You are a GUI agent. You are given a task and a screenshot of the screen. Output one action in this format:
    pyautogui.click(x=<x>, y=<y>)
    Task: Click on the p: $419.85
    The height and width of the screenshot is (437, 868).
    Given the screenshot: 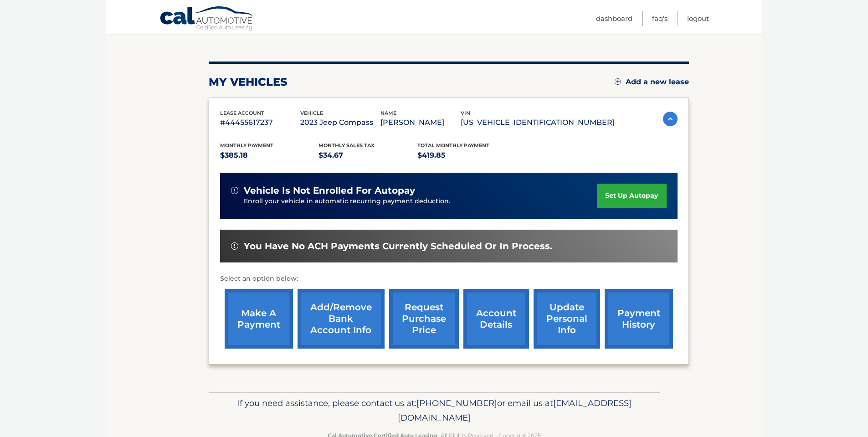 What is the action you would take?
    pyautogui.click(x=466, y=156)
    